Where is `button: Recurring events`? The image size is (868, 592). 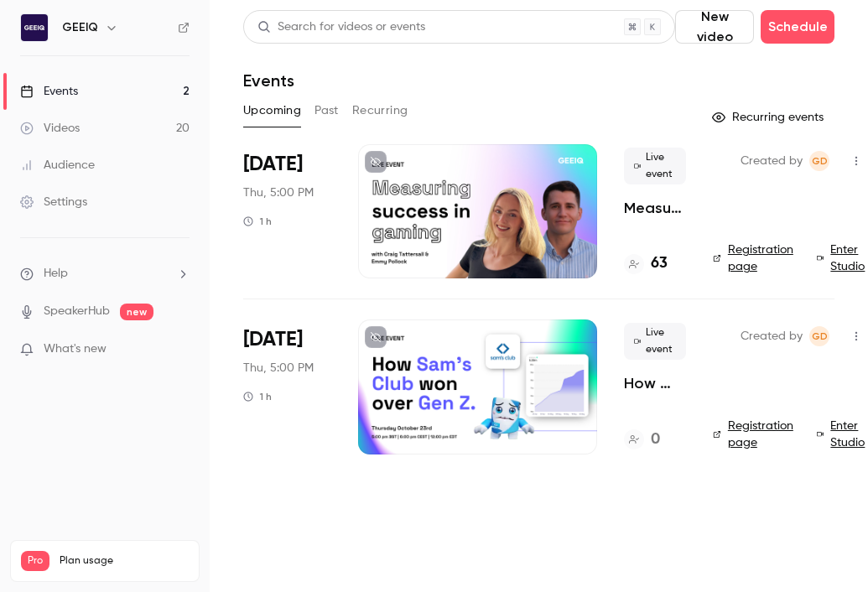 button: Recurring events is located at coordinates (769, 117).